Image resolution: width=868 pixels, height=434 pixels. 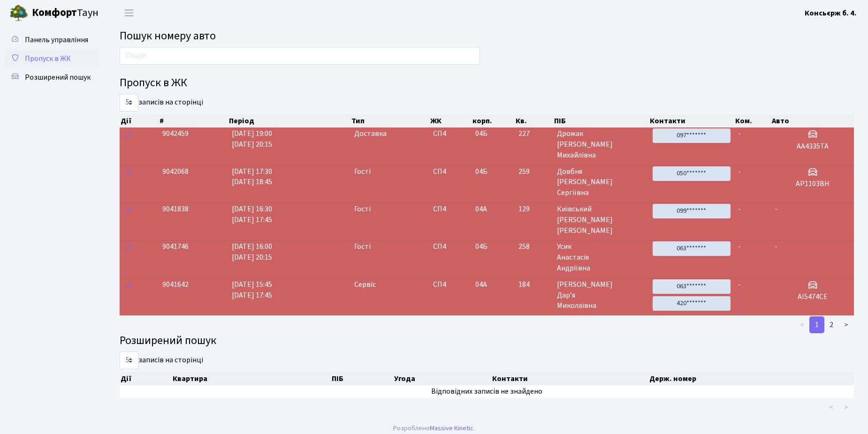 What do you see at coordinates (54, 12) in the screenshot?
I see `b: Комфорт` at bounding box center [54, 12].